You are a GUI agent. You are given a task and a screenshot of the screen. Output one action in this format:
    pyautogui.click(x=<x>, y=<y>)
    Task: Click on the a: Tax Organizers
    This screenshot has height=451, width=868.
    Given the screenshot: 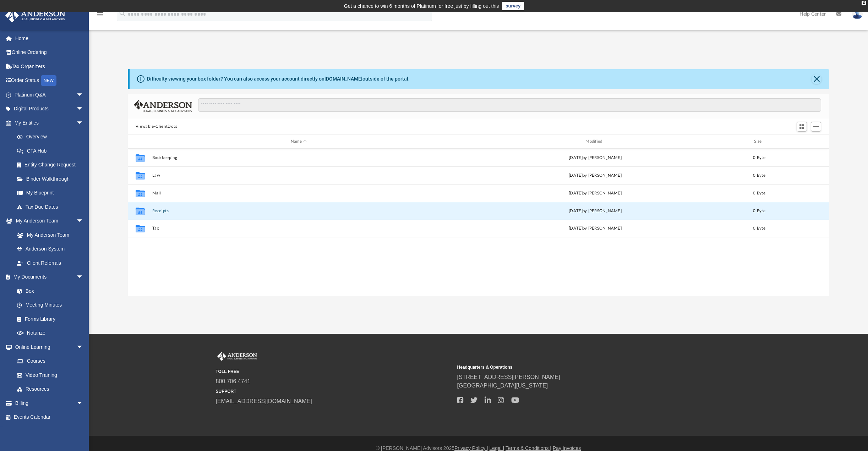 What is the action you would take?
    pyautogui.click(x=49, y=66)
    